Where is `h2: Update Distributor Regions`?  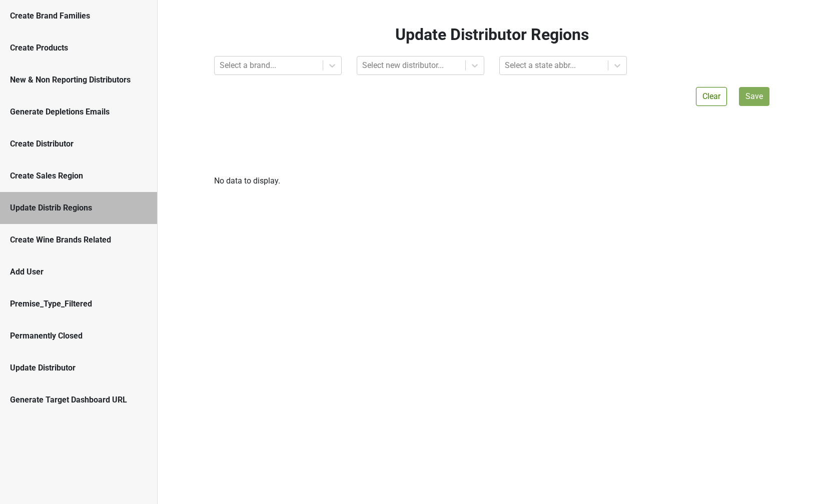 h2: Update Distributor Regions is located at coordinates (492, 35).